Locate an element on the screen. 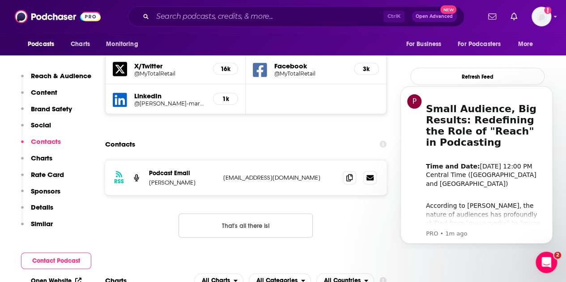 This screenshot has width=566, height=282. button: Rate Card is located at coordinates (42, 178).